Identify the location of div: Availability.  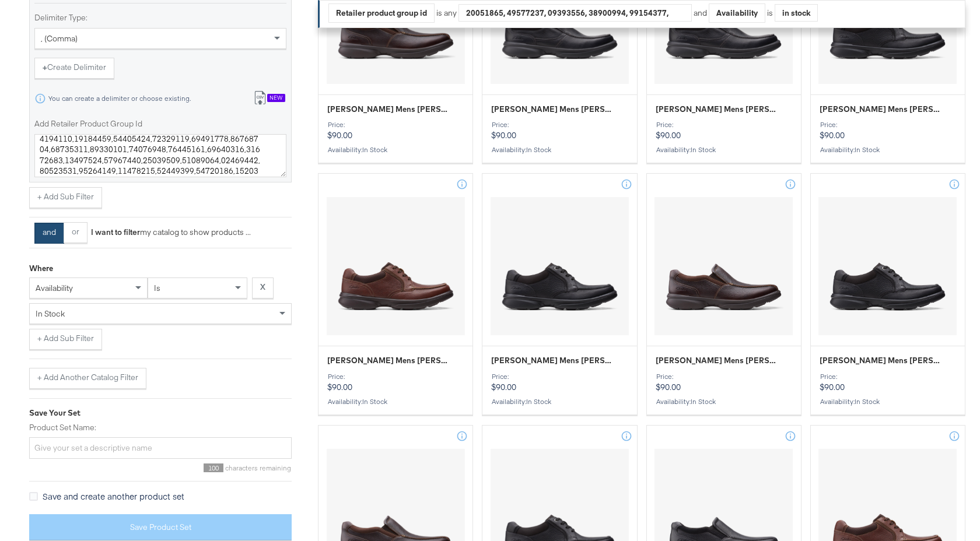
(737, 13).